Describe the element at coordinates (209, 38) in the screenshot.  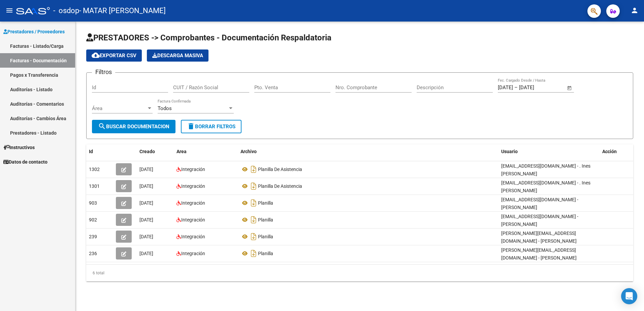
I see `span: PRESTADORES -> Comprobantes - Documentación Respaldatoria` at that location.